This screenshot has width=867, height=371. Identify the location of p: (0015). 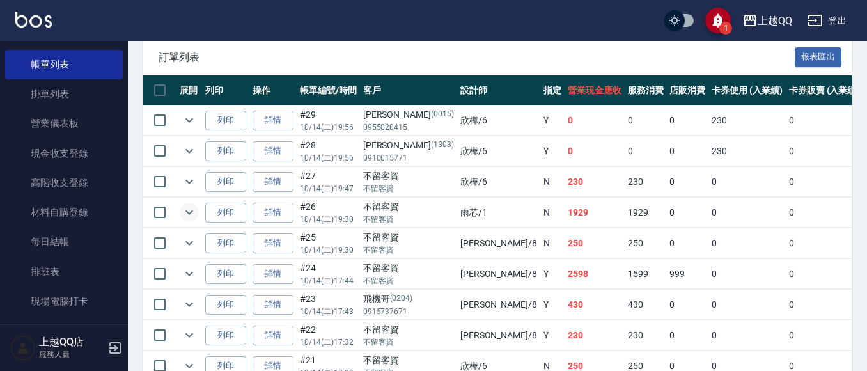
(442, 114).